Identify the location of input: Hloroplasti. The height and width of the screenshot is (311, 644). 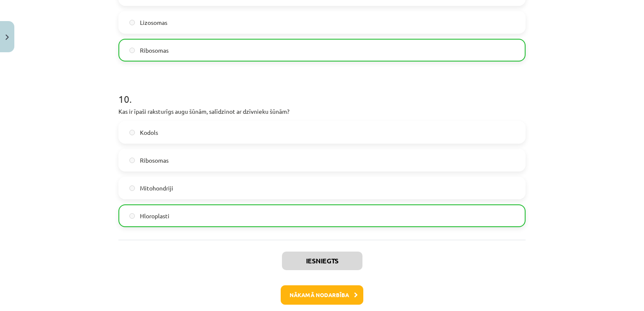
(132, 216).